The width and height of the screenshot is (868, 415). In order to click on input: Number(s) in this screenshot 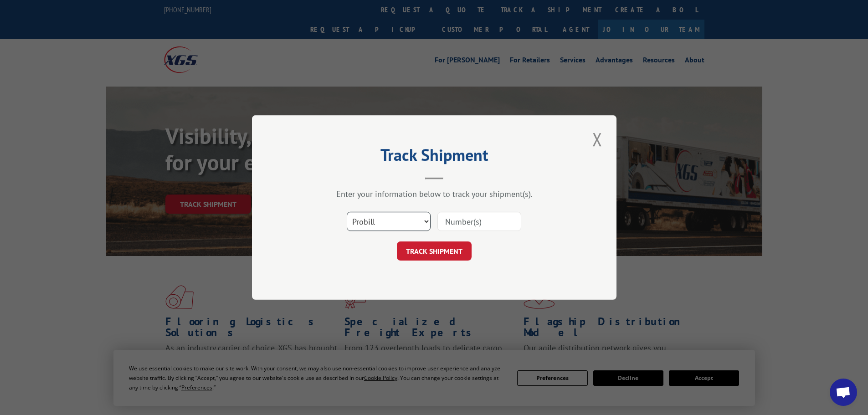, I will do `click(479, 221)`.